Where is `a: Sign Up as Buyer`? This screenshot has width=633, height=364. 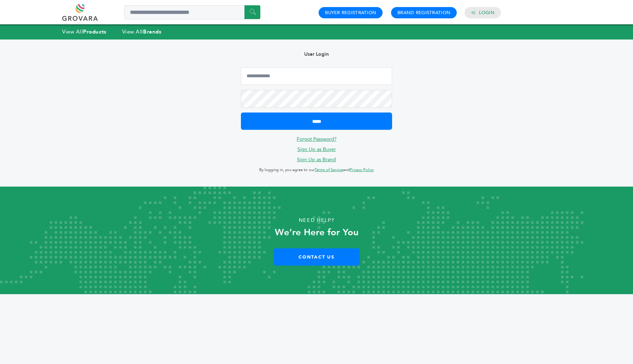
a: Sign Up as Buyer is located at coordinates (316, 149).